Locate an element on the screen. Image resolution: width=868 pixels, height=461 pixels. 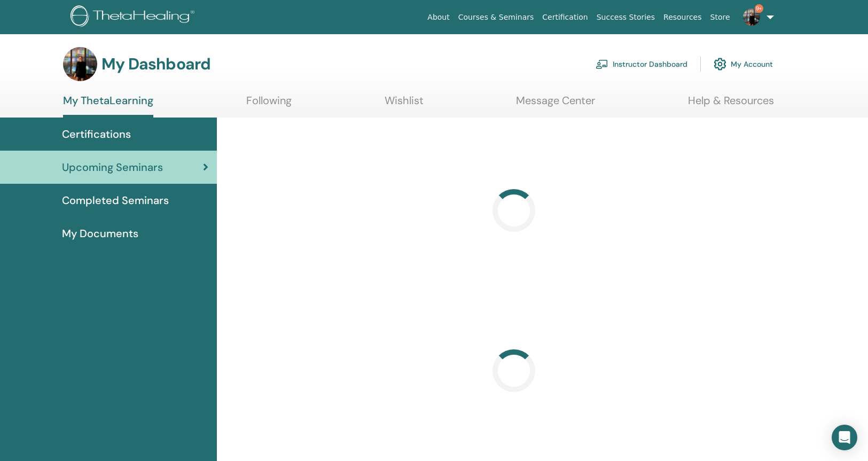
a: Instructor Dashboard is located at coordinates (641, 64).